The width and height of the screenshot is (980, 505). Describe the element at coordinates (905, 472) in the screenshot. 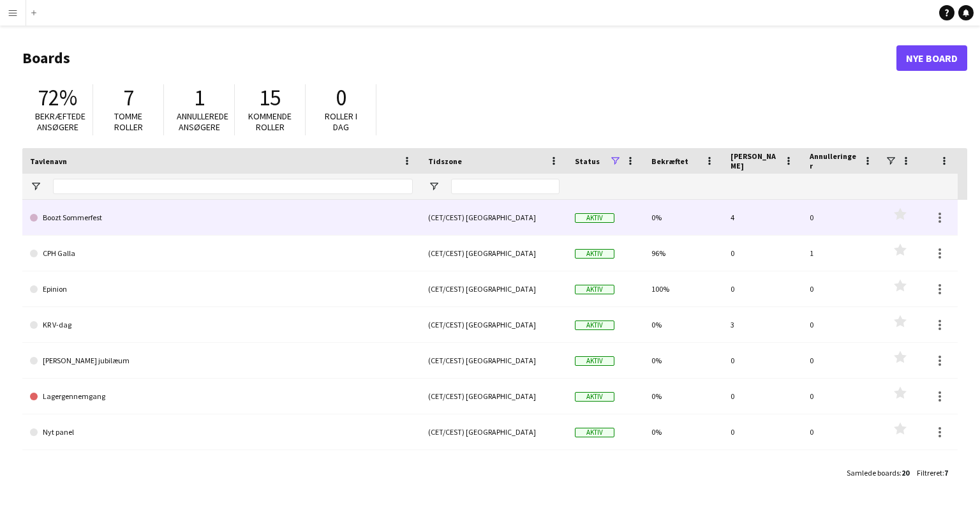

I see `span: 20` at that location.